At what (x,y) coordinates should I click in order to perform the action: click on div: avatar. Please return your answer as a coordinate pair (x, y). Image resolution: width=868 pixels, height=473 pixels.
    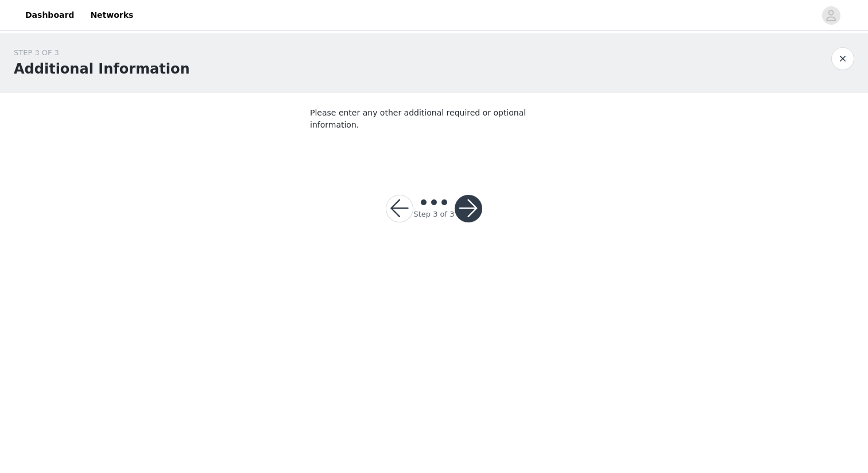
    Looking at the image, I should click on (830, 16).